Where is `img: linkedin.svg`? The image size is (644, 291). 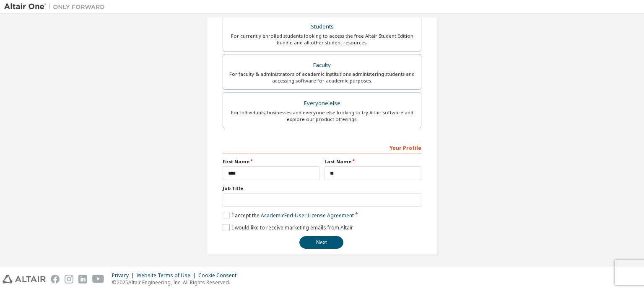 img: linkedin.svg is located at coordinates (82, 279).